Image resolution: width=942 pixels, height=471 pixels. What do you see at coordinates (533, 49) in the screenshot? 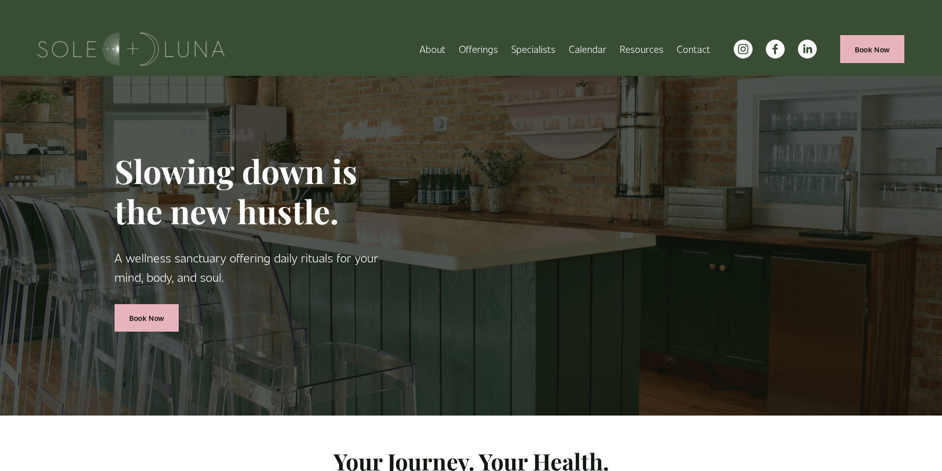
I see `a: Specialists` at bounding box center [533, 49].